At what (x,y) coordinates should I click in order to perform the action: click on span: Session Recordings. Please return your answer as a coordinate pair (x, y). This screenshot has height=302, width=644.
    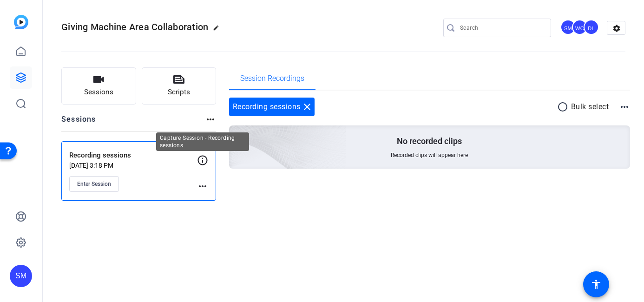
    Looking at the image, I should click on (272, 78).